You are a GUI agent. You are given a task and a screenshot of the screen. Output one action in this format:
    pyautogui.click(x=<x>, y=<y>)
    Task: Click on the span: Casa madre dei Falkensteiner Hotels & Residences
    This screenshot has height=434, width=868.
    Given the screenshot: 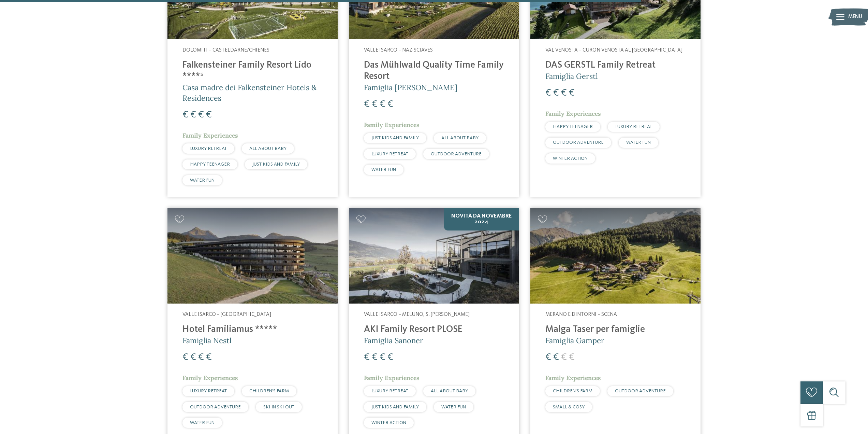 What is the action you would take?
    pyautogui.click(x=249, y=92)
    